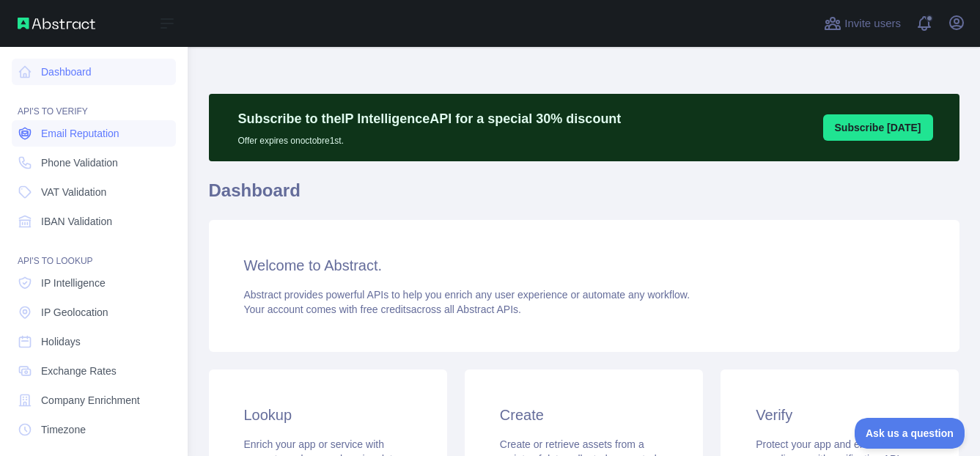  Describe the element at coordinates (76, 221) in the screenshot. I see `span: IBAN Validation` at that location.